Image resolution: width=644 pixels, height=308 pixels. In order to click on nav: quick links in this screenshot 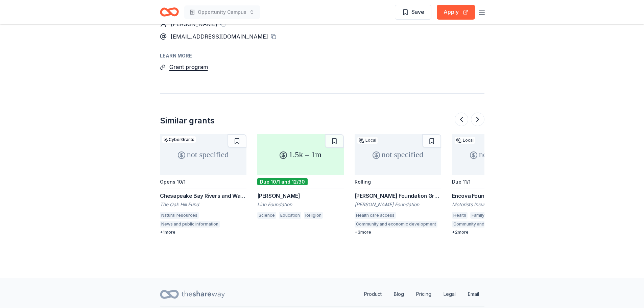, I will do `click(421, 294)`.